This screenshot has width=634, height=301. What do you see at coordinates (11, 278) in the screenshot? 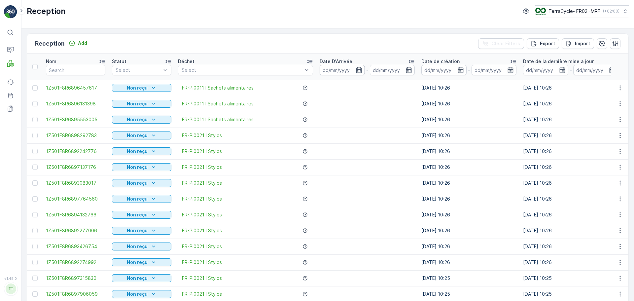
I see `span: v 1.49.0` at bounding box center [11, 278].